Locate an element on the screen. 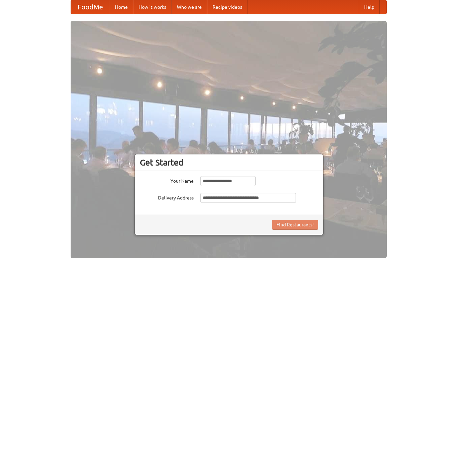  button: Find Restaurants! is located at coordinates (295, 224).